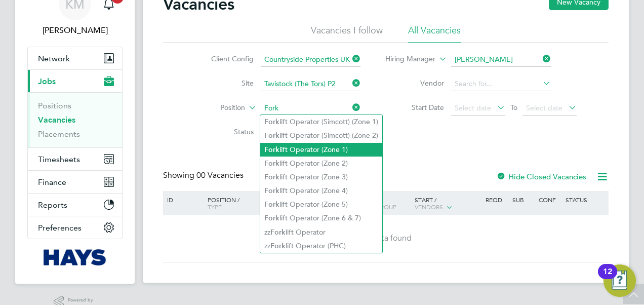 The height and width of the screenshot is (305, 644). What do you see at coordinates (204, 176) in the screenshot?
I see `div: Showing` at bounding box center [204, 176].